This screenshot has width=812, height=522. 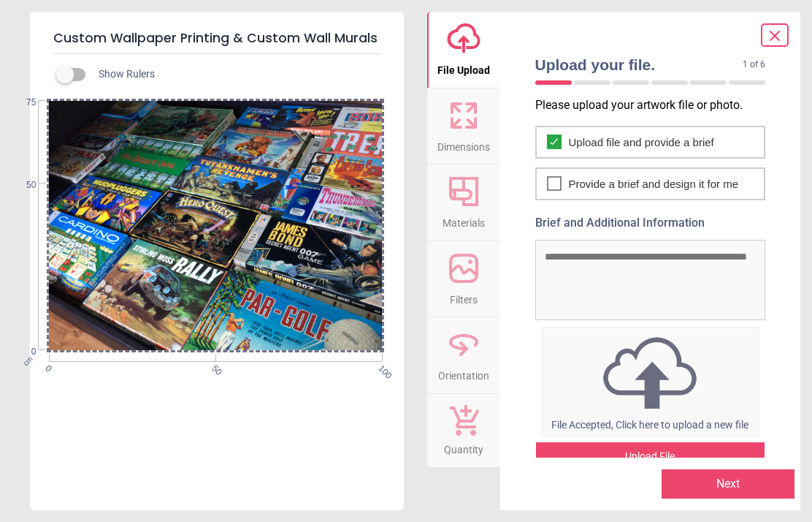 I want to click on span: Quantity, so click(x=464, y=446).